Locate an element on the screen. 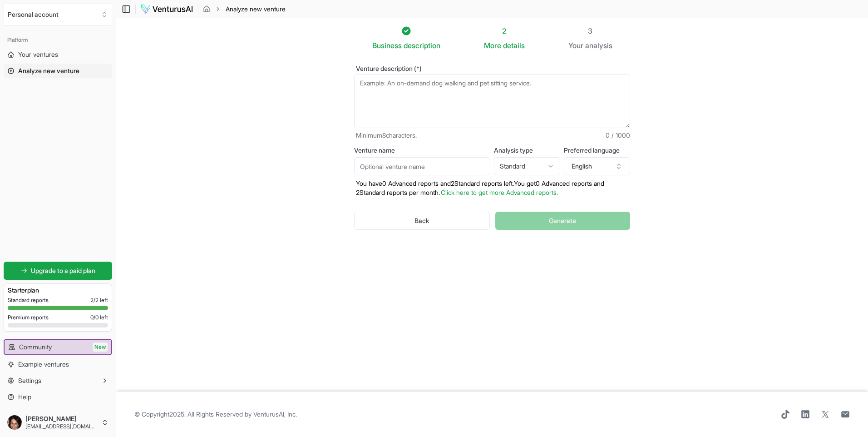  a: CommunityNew is located at coordinates (58, 347).